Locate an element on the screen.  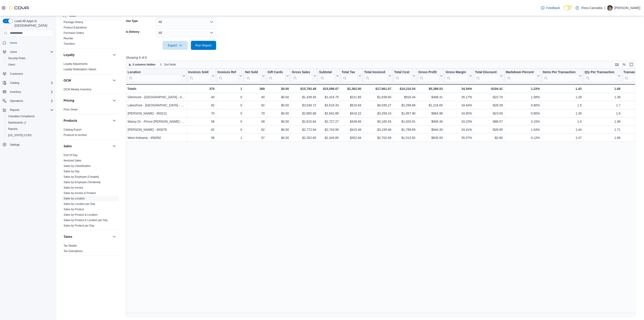
button: Operations is located at coordinates (28, 101).